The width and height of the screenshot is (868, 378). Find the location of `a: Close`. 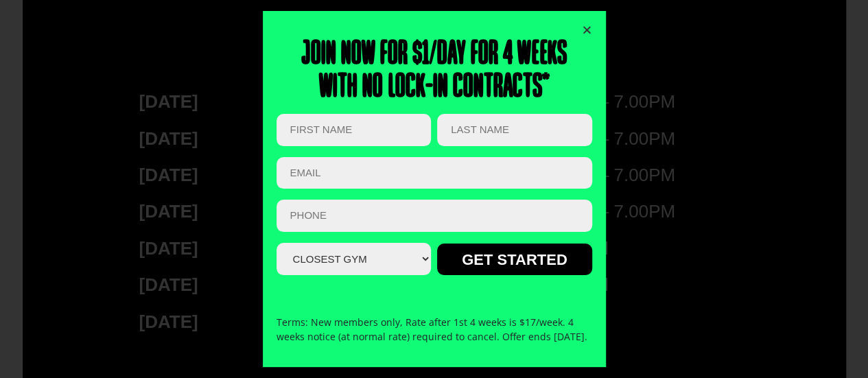

a: Close is located at coordinates (587, 30).